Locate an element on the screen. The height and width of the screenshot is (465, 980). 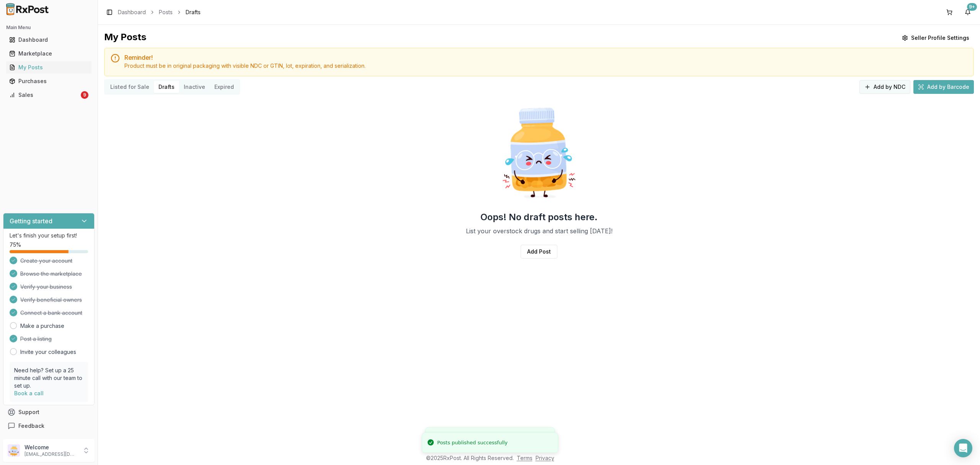
p: Let's finish your setup first! is located at coordinates (49, 236).